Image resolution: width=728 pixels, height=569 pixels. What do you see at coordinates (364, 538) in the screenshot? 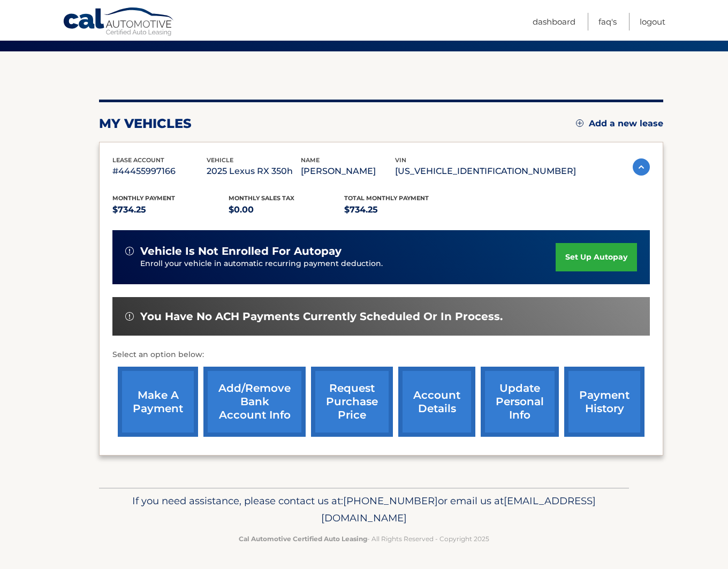
I see `p: - All Rights Reserved - Copyright 2025` at bounding box center [364, 538].